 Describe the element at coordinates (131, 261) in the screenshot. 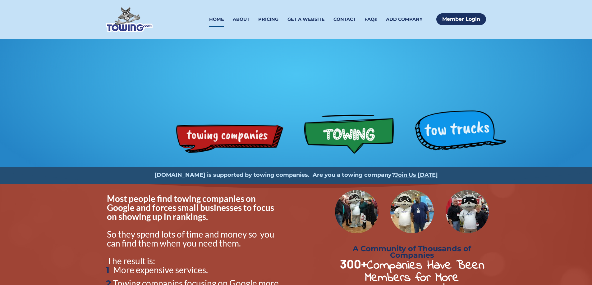

I see `span: The result is:` at that location.